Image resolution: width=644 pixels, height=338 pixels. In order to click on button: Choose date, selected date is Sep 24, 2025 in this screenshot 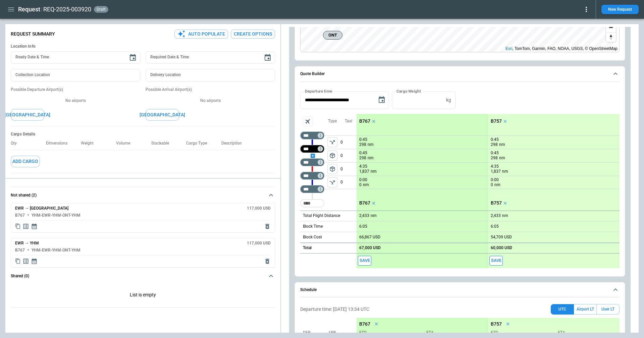, I will do `click(382, 100)`.